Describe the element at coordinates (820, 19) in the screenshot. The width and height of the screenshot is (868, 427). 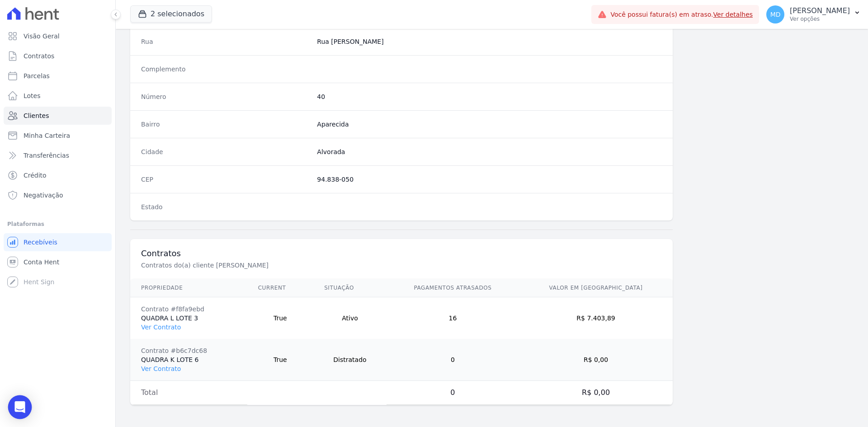
I see `p: Ver opções` at that location.